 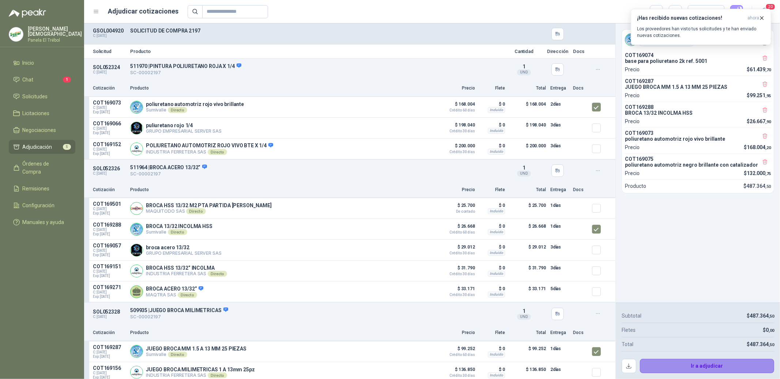 I want to click on p: Cantidad, so click(x=524, y=51).